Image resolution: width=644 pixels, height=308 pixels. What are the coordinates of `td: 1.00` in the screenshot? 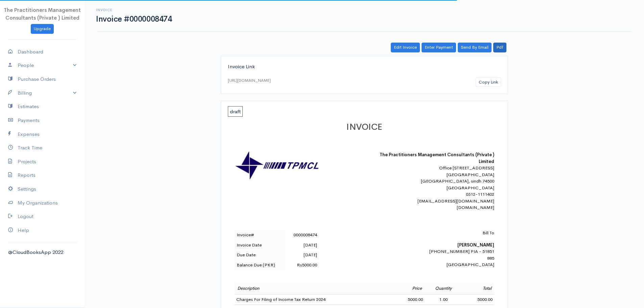 It's located at (443, 300).